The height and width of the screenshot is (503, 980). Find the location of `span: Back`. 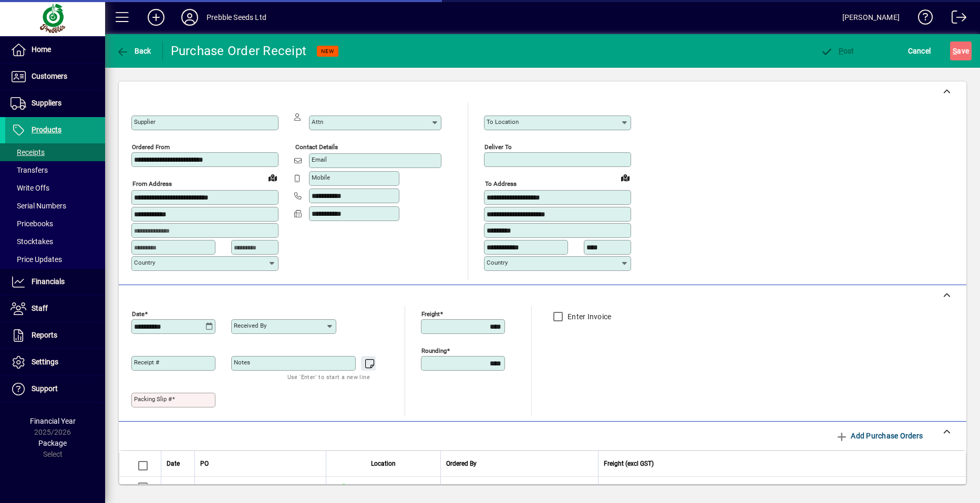

span: Back is located at coordinates (134, 51).